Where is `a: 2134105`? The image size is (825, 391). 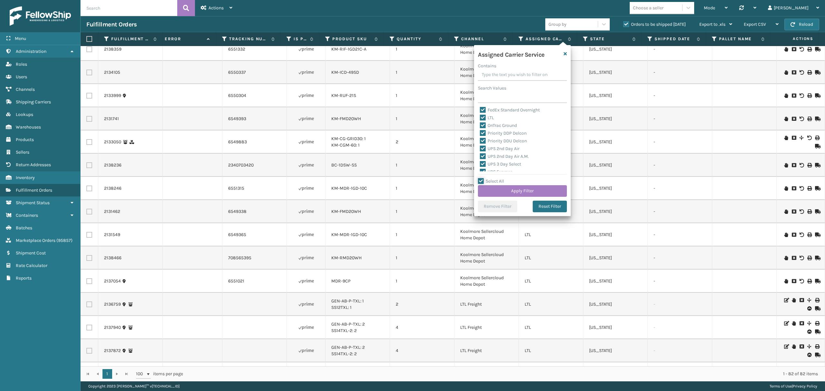
a: 2134105 is located at coordinates (112, 72).